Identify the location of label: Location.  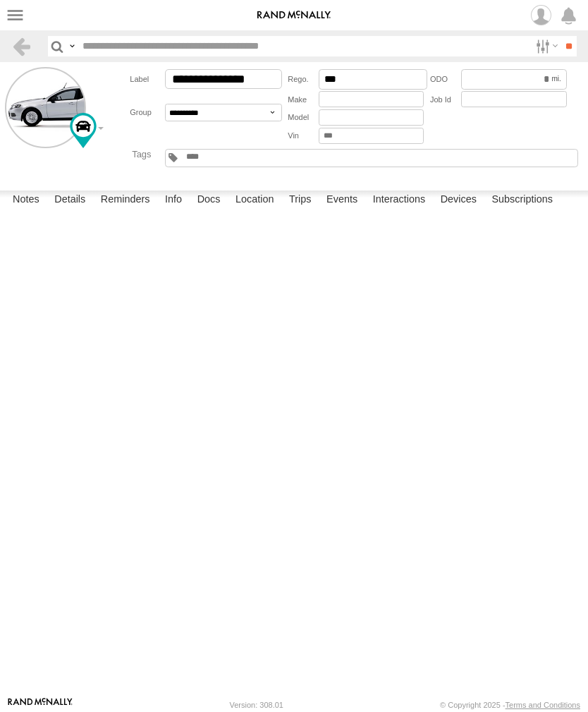
(254, 200).